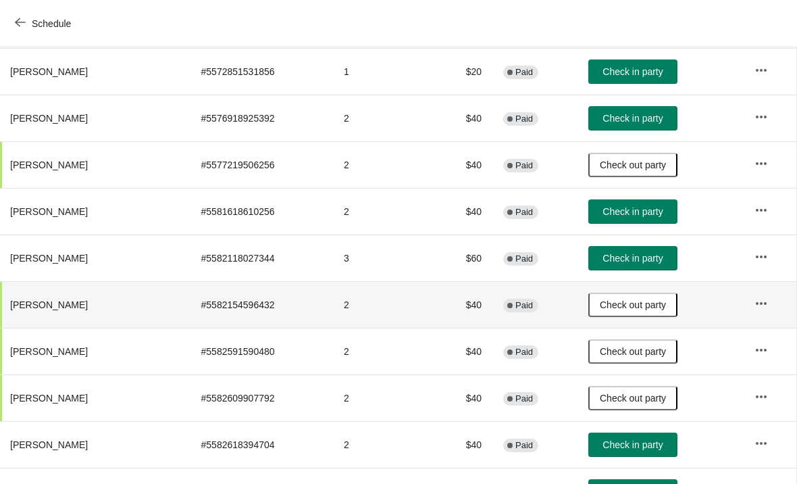  Describe the element at coordinates (261, 397) in the screenshot. I see `td: # 5582609907792` at that location.